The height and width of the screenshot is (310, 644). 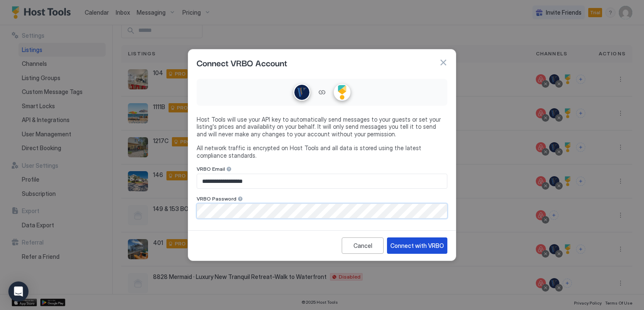 I want to click on span: Connect VRBO Account, so click(x=242, y=63).